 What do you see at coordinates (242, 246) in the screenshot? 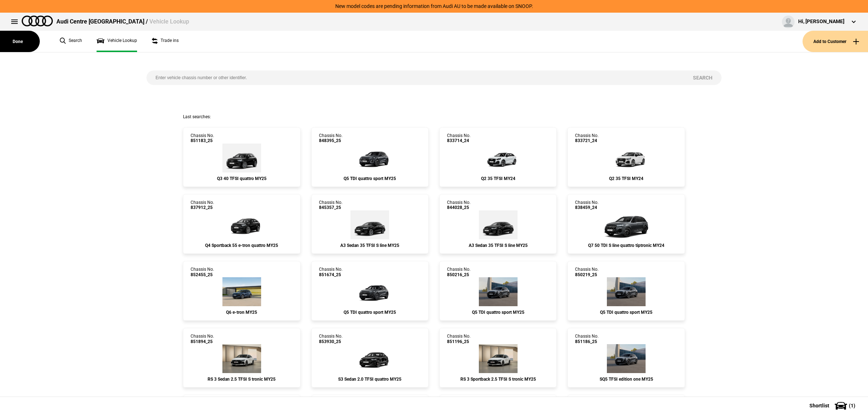
I see `div: Q4 Sportback 55 e-tron quattro MY25` at bounding box center [242, 246].